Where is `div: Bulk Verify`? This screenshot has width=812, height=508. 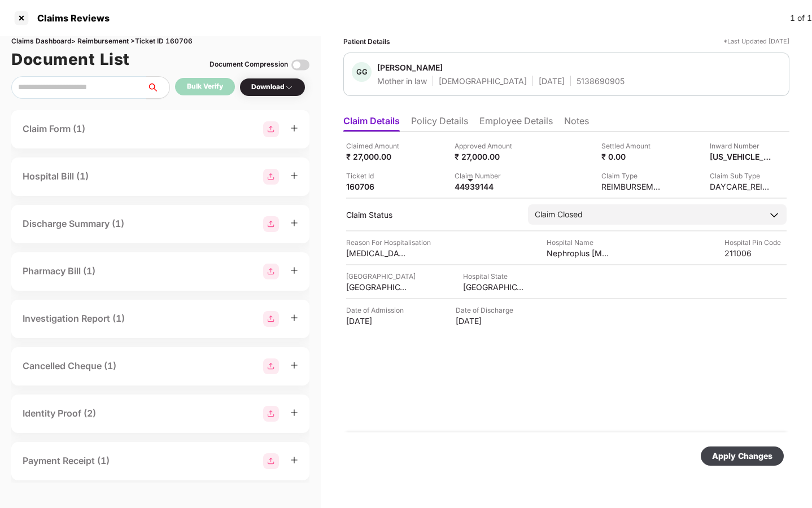
div: Bulk Verify is located at coordinates (205, 86).